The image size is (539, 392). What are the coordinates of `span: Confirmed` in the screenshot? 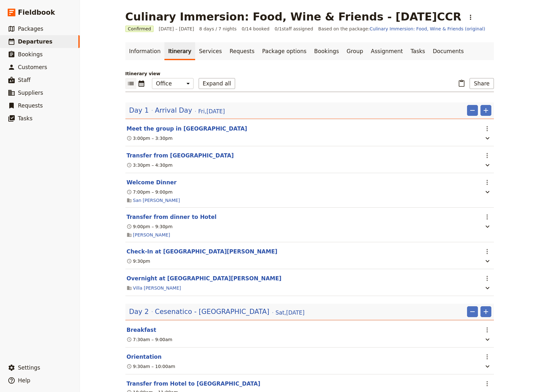 It's located at (140, 29).